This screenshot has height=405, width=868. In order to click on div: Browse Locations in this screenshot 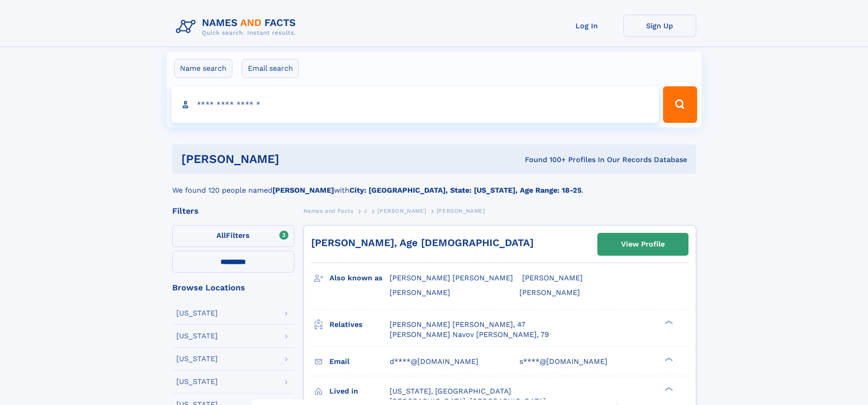, I will do `click(234, 288)`.